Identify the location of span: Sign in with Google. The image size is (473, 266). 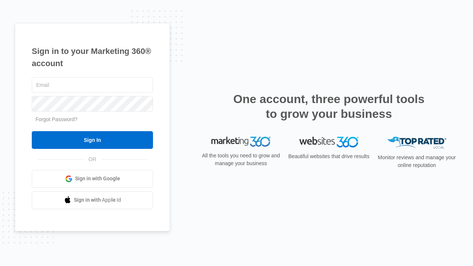
(98, 178).